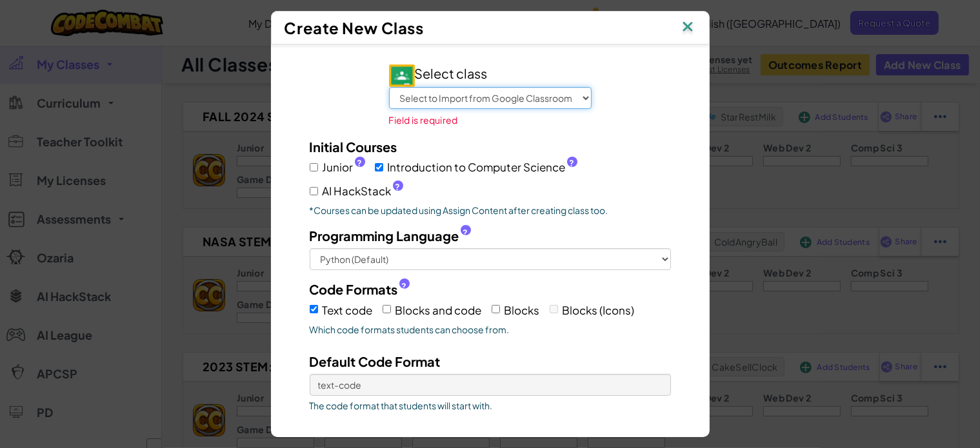 The image size is (980, 448). I want to click on span: Field is required, so click(423, 120).